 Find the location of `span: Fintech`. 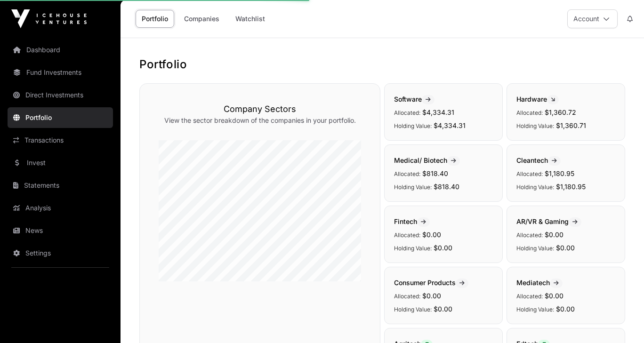

span: Fintech is located at coordinates (412, 221).